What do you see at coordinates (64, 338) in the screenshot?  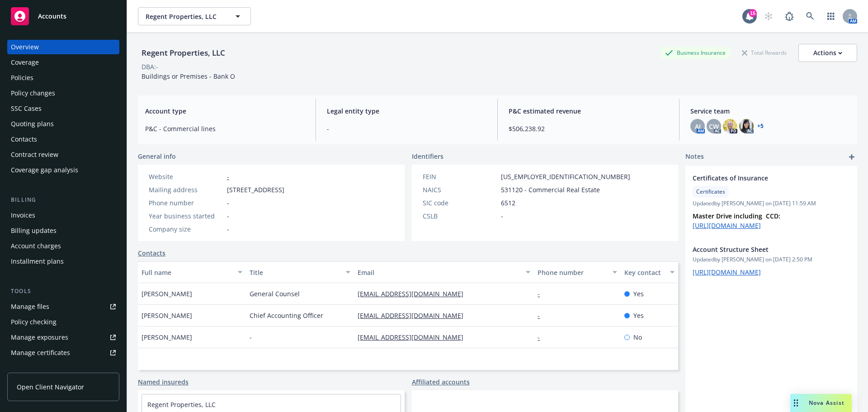 I see `span: Manage exposures` at bounding box center [64, 338].